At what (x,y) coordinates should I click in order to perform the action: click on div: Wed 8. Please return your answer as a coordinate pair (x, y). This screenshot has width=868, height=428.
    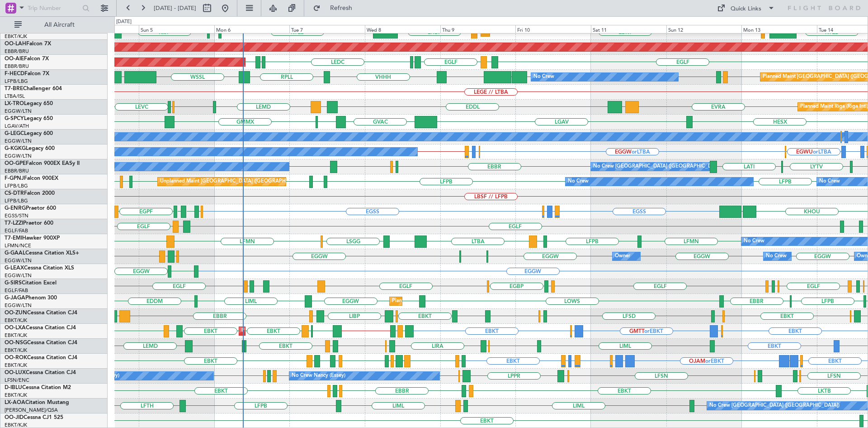
    Looking at the image, I should click on (402, 29).